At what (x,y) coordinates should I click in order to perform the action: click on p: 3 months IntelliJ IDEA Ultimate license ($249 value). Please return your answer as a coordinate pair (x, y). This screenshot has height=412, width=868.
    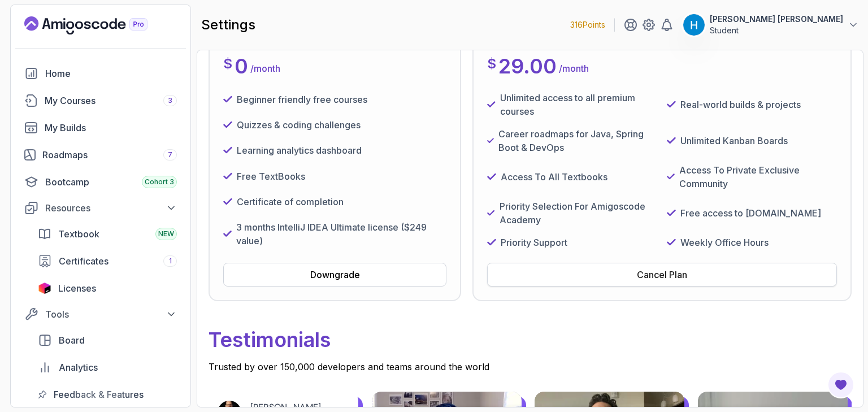
    Looking at the image, I should click on (342, 234).